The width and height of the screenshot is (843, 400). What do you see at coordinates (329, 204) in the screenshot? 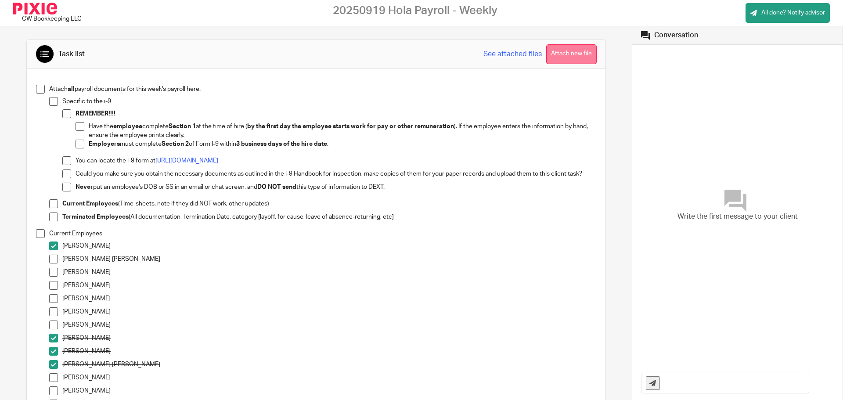
I see `p: (Time-sheets, note if they did NOT work, other updates)` at bounding box center [329, 204].